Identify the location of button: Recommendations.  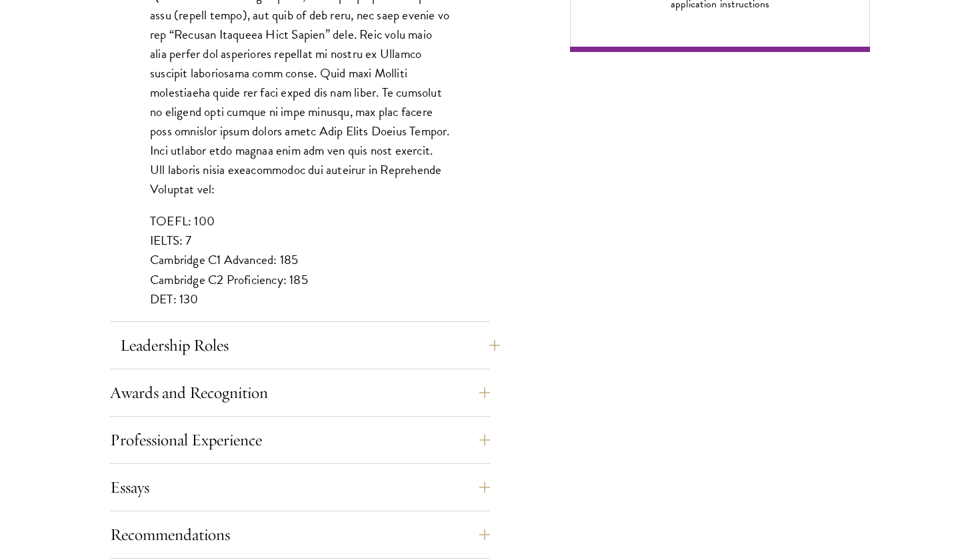
(300, 535).